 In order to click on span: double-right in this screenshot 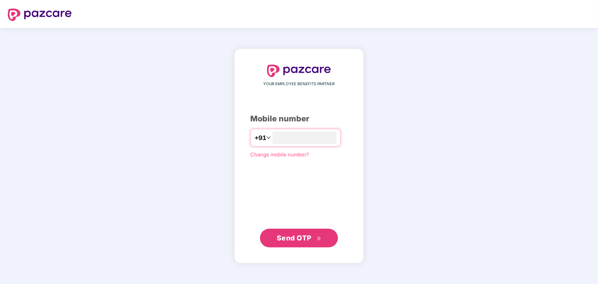, I will do `click(319, 239)`.